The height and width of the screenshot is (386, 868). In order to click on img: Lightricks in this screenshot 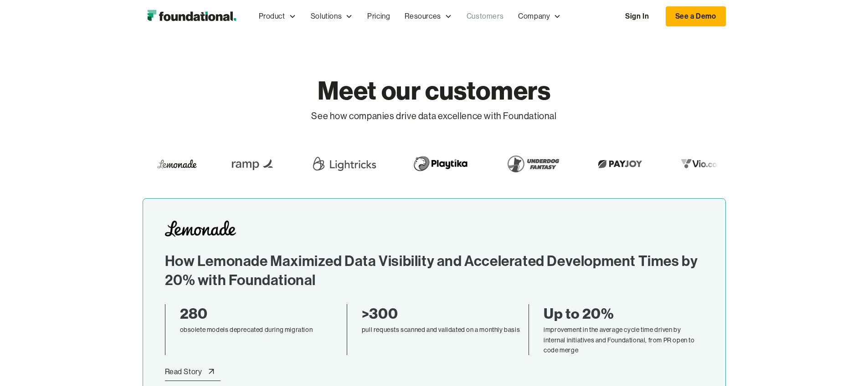, I will do `click(344, 164)`.